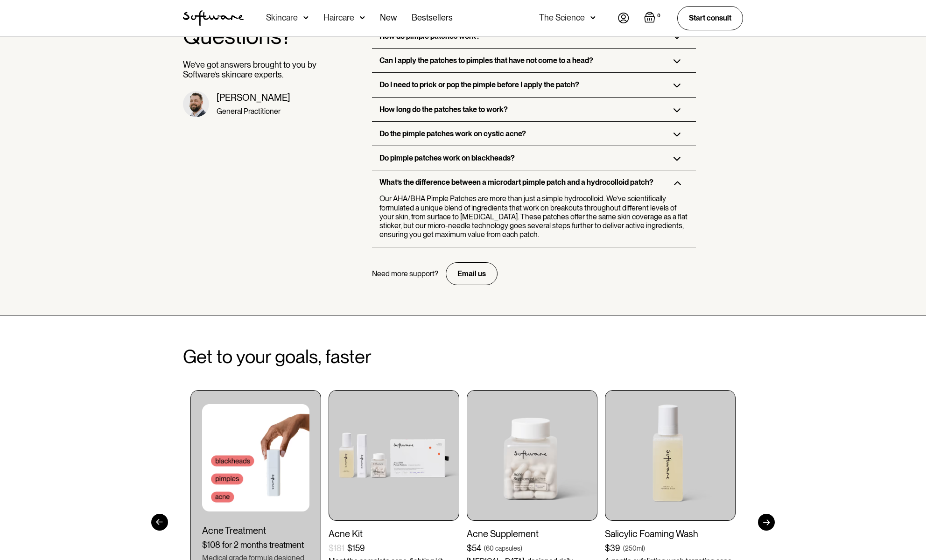 Image resolution: width=926 pixels, height=560 pixels. I want to click on img: Dr, Matt headshot, so click(196, 104).